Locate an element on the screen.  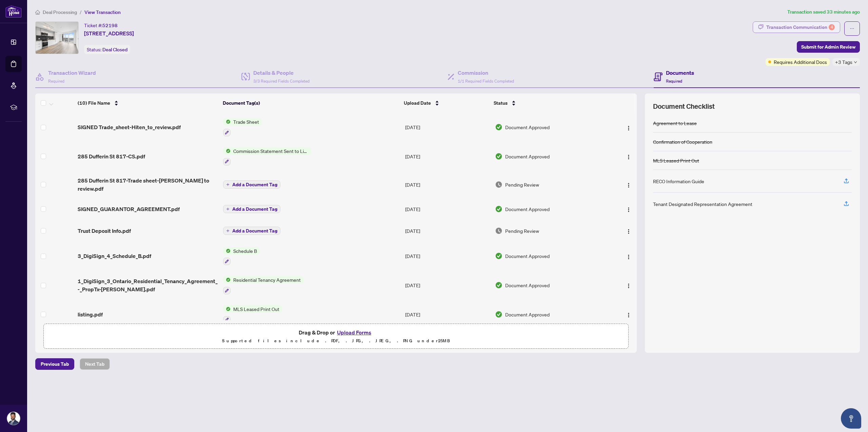
span: View Transaction is located at coordinates (103, 13).